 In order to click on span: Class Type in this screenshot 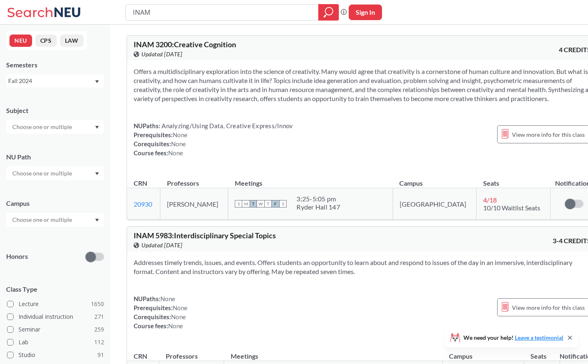, I will do `click(55, 289)`.